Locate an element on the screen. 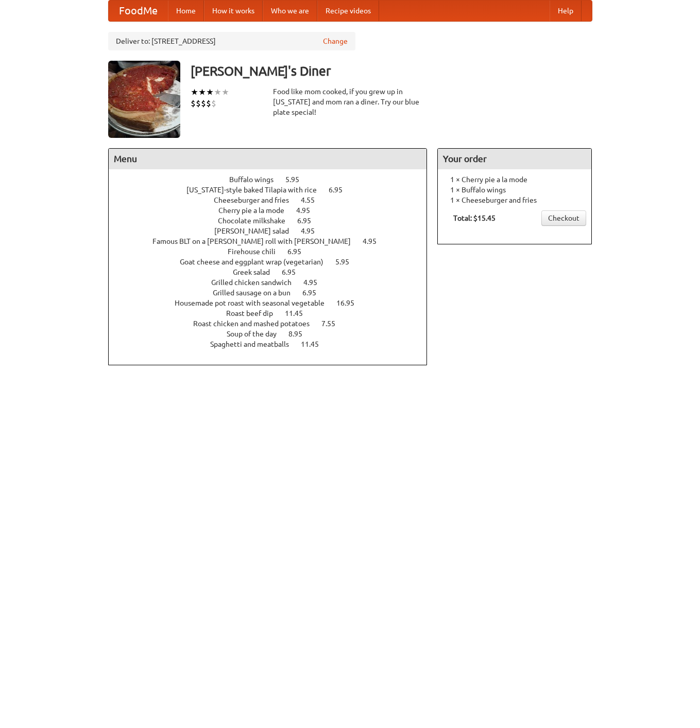 The image size is (700, 728). a: How it works is located at coordinates (234, 11).